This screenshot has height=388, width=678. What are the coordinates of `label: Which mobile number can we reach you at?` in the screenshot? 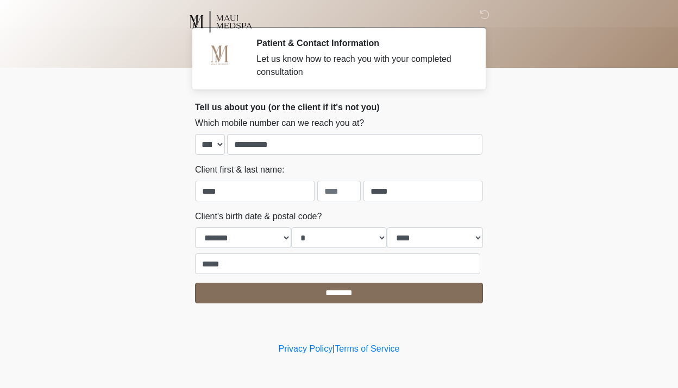 It's located at (279, 123).